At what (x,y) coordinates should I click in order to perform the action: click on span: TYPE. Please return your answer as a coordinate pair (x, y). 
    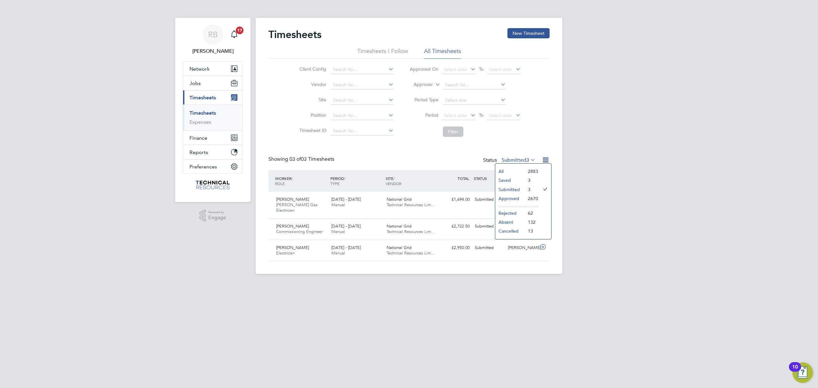
    Looking at the image, I should click on (335, 183).